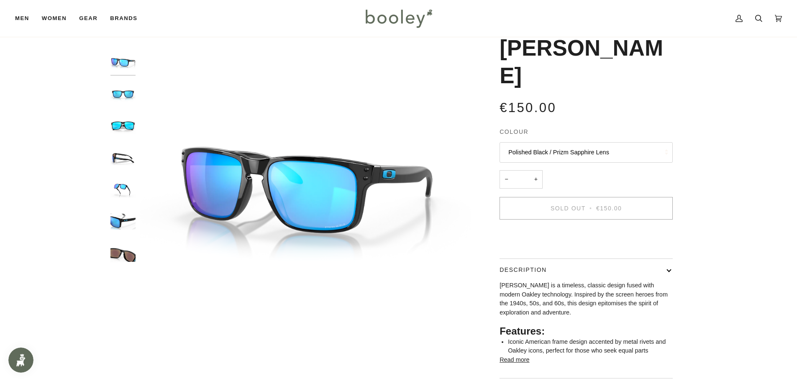  Describe the element at coordinates (586, 152) in the screenshot. I see `button: Polished Black / Prizm Sapphire Lens` at that location.